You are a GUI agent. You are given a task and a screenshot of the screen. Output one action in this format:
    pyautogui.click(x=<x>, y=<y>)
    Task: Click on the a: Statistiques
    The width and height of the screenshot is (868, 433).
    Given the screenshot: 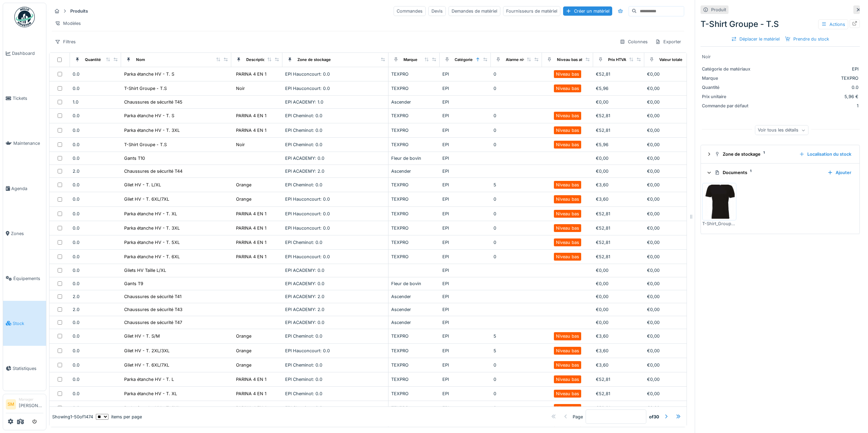 What is the action you would take?
    pyautogui.click(x=25, y=369)
    